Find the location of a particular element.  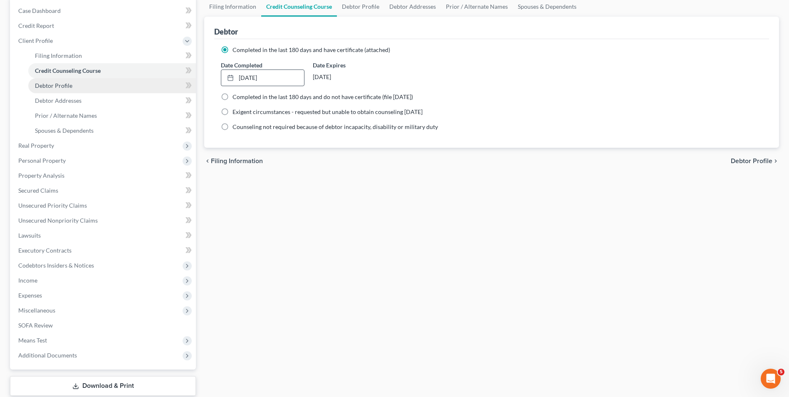

a: Unsecured Priority Claims is located at coordinates (104, 205).